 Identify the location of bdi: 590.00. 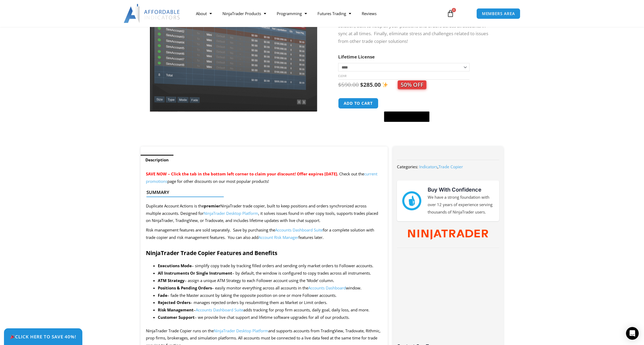
(348, 84).